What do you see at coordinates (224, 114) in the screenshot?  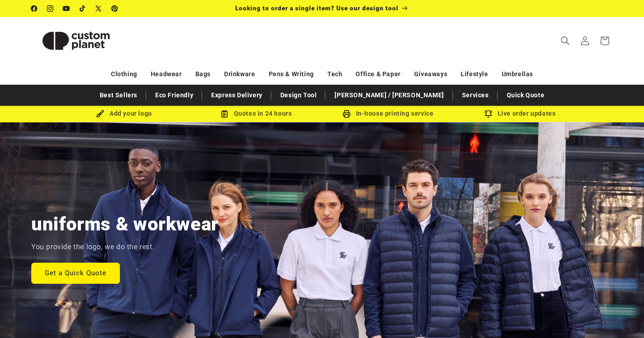 I see `img: Order Updates Icon` at bounding box center [224, 114].